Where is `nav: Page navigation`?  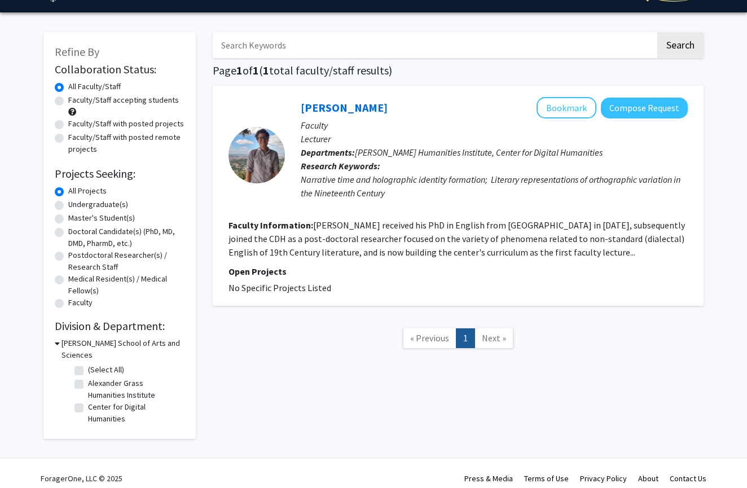 nav: Page navigation is located at coordinates (458, 340).